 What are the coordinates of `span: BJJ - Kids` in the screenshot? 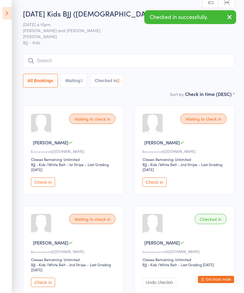 It's located at (129, 42).